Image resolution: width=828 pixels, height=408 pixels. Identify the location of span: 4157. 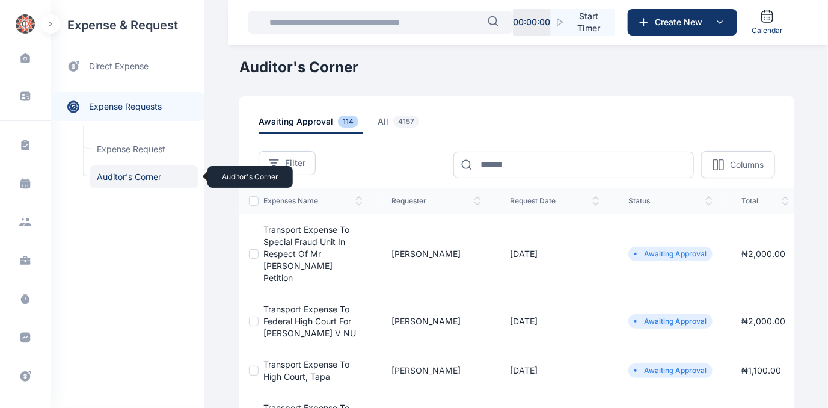
(406, 121).